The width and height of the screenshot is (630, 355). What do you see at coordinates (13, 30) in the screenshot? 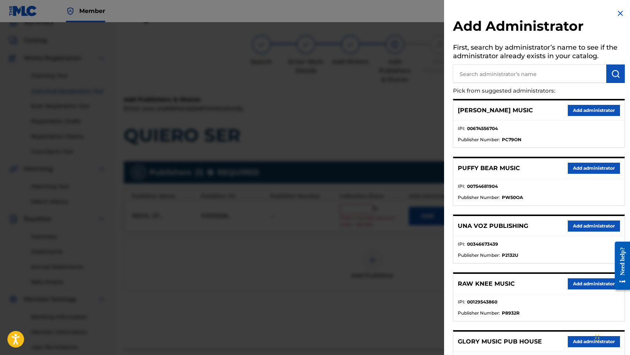
I see `div: Open Resource Center` at bounding box center [13, 30].